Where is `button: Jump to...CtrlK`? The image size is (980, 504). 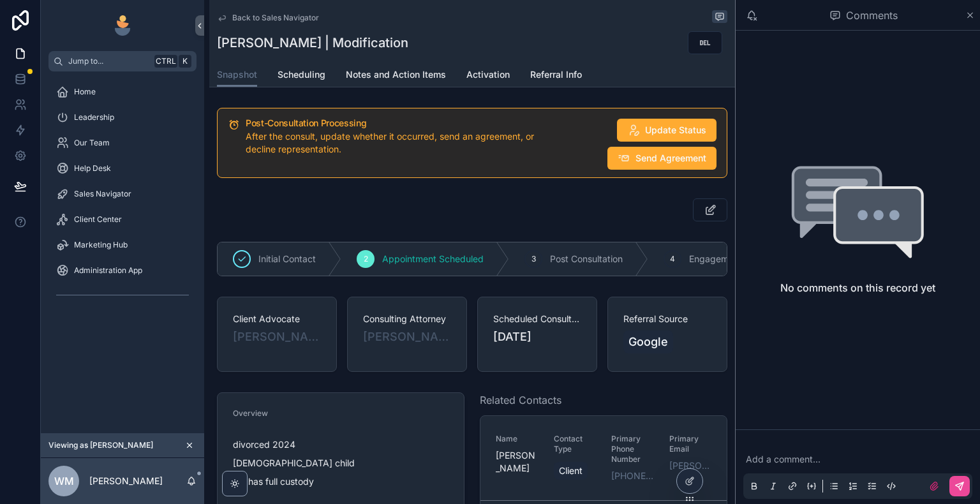 button: Jump to...CtrlK is located at coordinates (122, 61).